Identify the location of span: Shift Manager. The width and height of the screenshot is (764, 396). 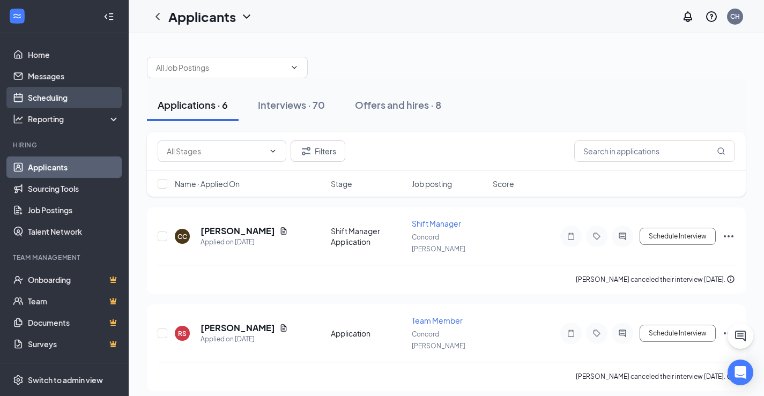
(436, 224).